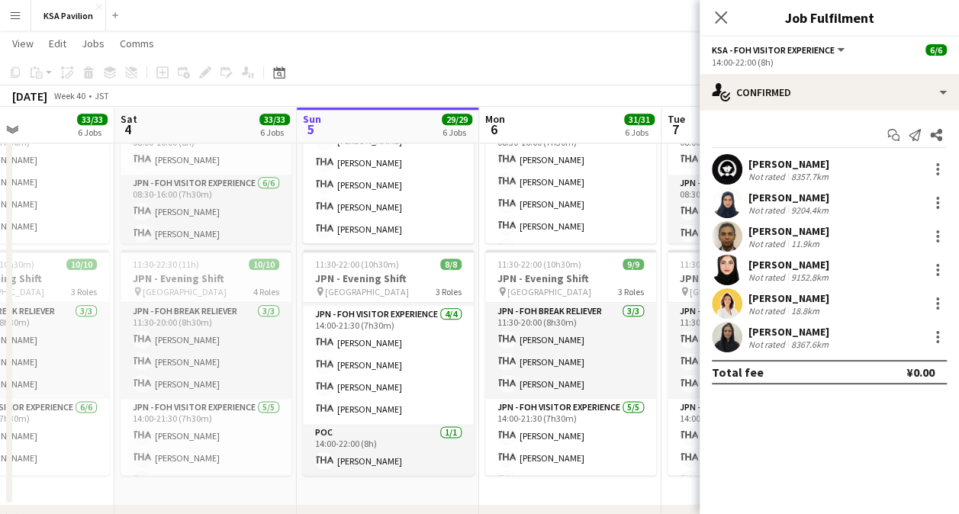 Image resolution: width=959 pixels, height=514 pixels. What do you see at coordinates (830, 62) in the screenshot?
I see `div: 14:00-22:00 (8h)` at bounding box center [830, 62].